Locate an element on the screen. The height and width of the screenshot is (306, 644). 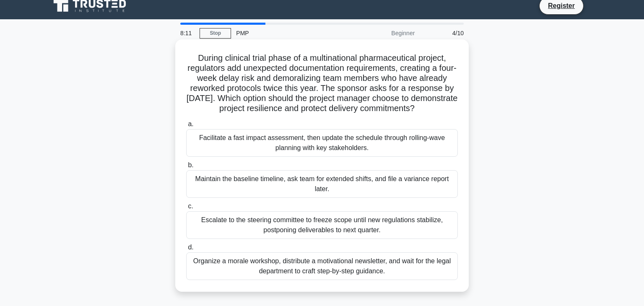
div: 4/10 is located at coordinates (444, 33).